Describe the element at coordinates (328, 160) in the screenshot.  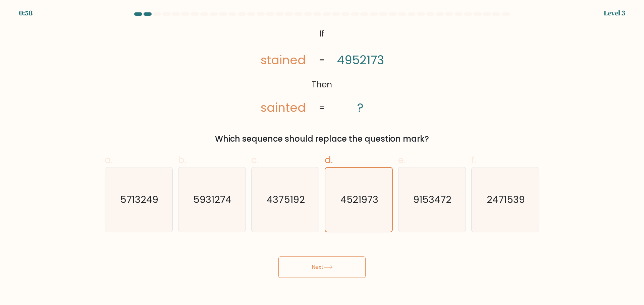
I see `span: d.` at that location.